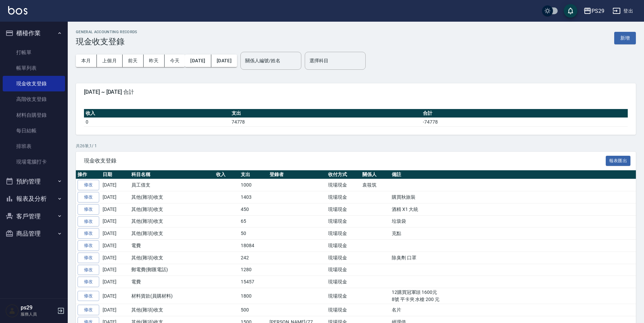 The height and width of the screenshot is (323, 644). What do you see at coordinates (34, 52) in the screenshot?
I see `a: 打帳單` at bounding box center [34, 52].